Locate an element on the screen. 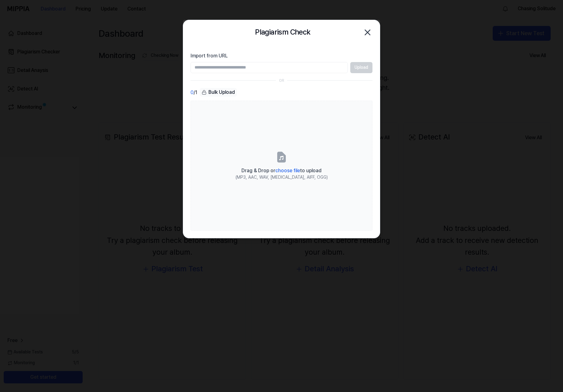 Image resolution: width=563 pixels, height=392 pixels. span: choose file is located at coordinates (288, 170).